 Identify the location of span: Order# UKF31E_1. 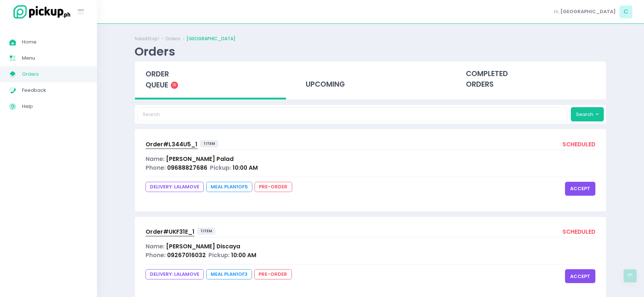
(170, 231).